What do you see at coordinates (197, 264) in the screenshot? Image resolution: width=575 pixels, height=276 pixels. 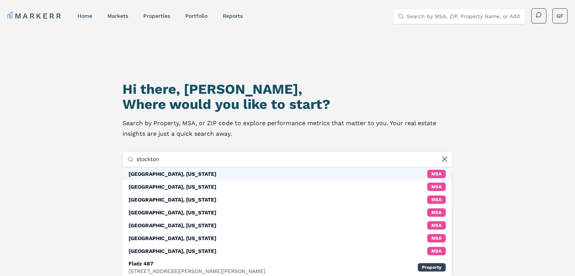 I see `div: Flatz 487` at bounding box center [197, 264].